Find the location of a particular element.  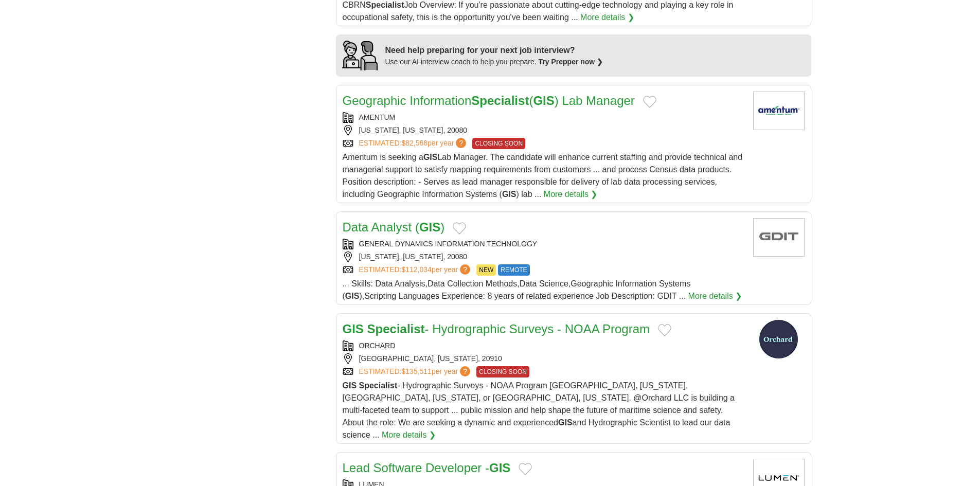

div: Use our AI interview coach to help you prepare. is located at coordinates (495, 62).